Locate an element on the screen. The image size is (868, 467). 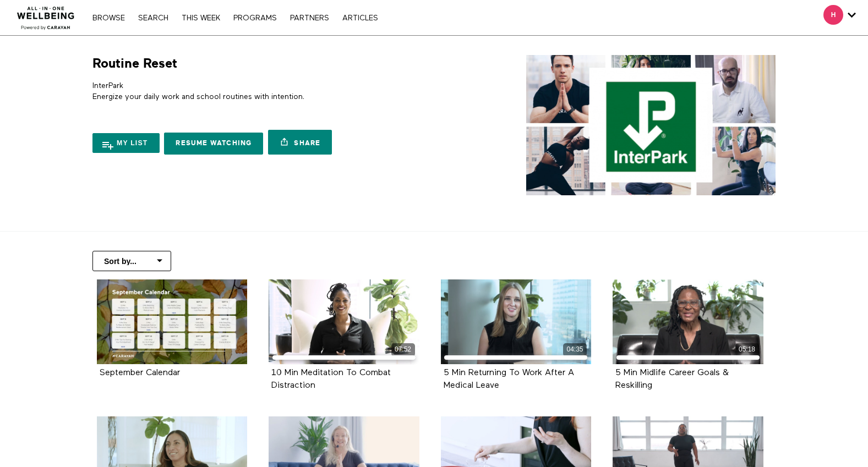
a: 5 Min Midlife Career Goals & Reskilling is located at coordinates (673, 379).